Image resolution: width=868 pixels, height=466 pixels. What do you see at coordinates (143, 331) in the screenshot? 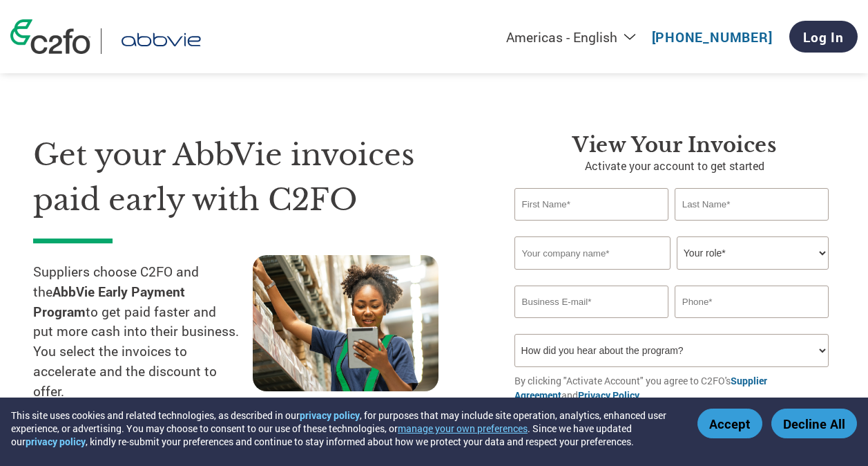
I see `p: Suppliers choose C2FO and the to get paid faster and put more cash into their business. You selec...` at bounding box center [143, 331].